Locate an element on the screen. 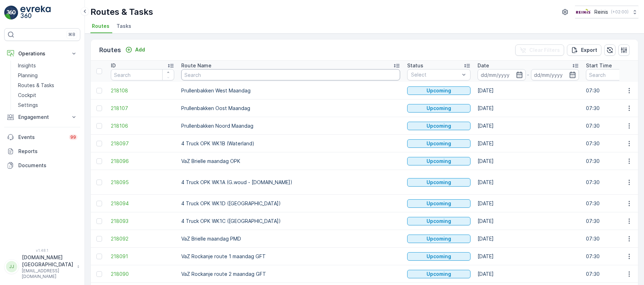 The width and height of the screenshot is (644, 285). a: Cockpit is located at coordinates (47, 95).